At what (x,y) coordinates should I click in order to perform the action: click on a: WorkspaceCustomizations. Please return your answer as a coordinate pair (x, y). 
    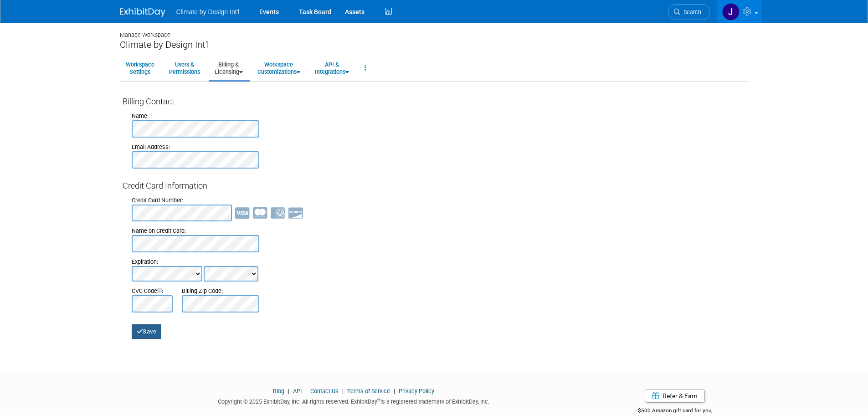
    Looking at the image, I should click on (279, 68).